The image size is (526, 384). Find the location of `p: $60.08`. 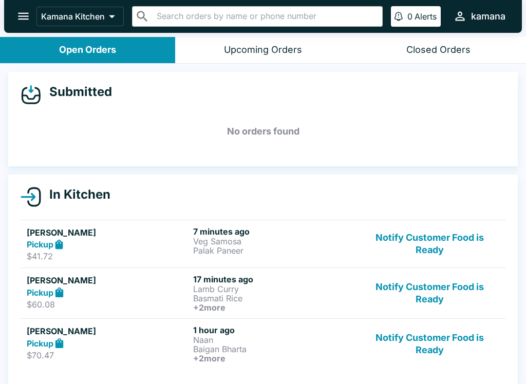

p: $60.08 is located at coordinates (108, 305).